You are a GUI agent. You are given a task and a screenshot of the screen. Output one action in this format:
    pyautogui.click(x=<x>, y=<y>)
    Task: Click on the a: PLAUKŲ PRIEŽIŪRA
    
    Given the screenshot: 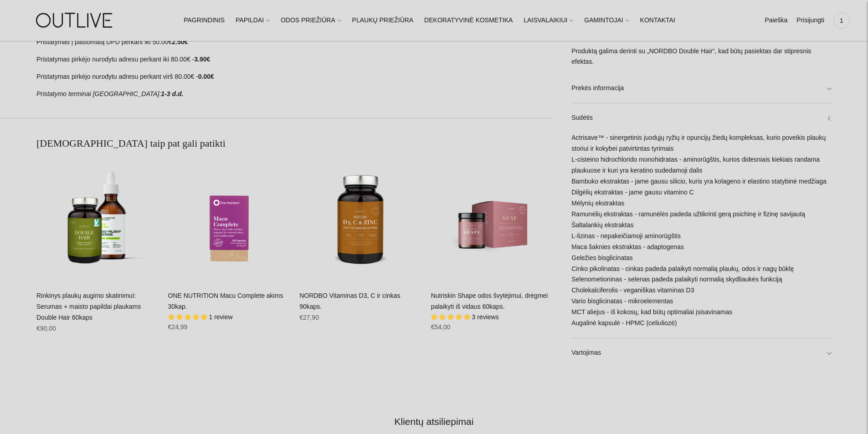 What is the action you would take?
    pyautogui.click(x=383, y=21)
    